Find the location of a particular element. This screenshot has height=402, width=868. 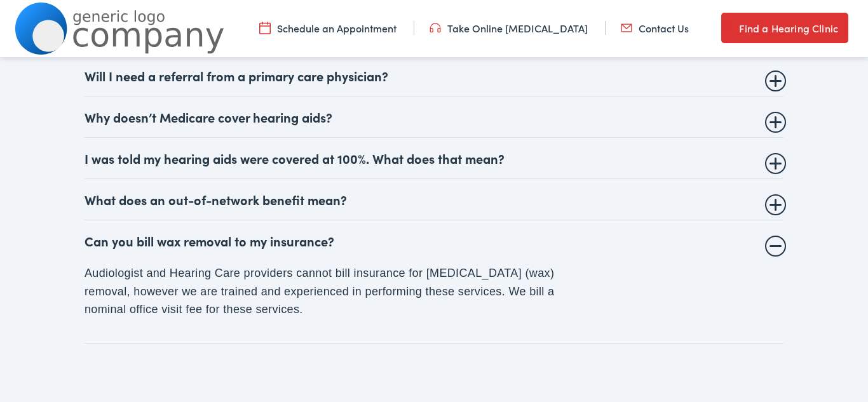

summary: Will I need a referral from a primary care physician? is located at coordinates (434, 75).